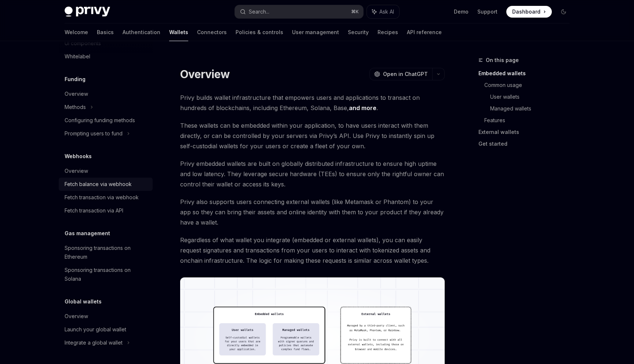  What do you see at coordinates (205, 74) in the screenshot?
I see `h1: Overview` at bounding box center [205, 74].